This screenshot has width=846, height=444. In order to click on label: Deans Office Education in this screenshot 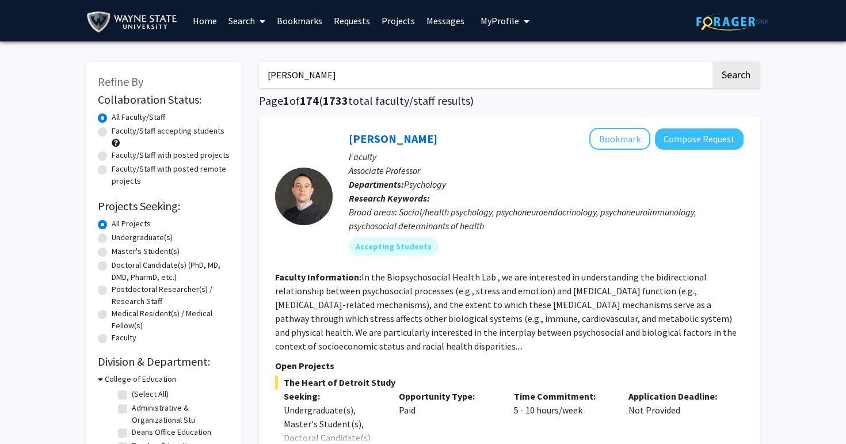, I will do `click(172, 432)`.